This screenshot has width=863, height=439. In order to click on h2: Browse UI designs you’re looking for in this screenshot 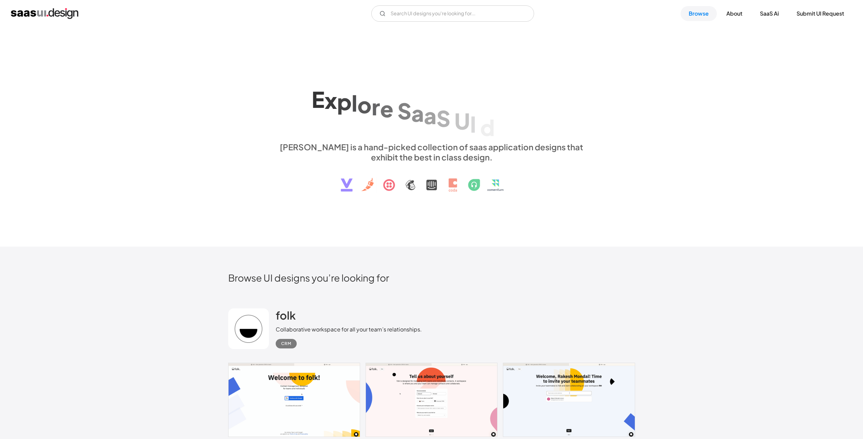, I will do `click(431, 277)`.